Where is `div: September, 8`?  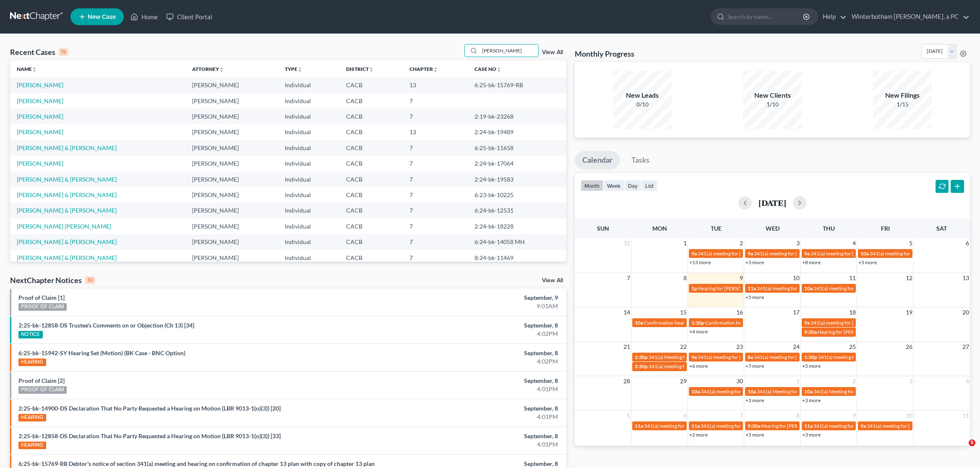 div: September, 8 is located at coordinates (471, 381).